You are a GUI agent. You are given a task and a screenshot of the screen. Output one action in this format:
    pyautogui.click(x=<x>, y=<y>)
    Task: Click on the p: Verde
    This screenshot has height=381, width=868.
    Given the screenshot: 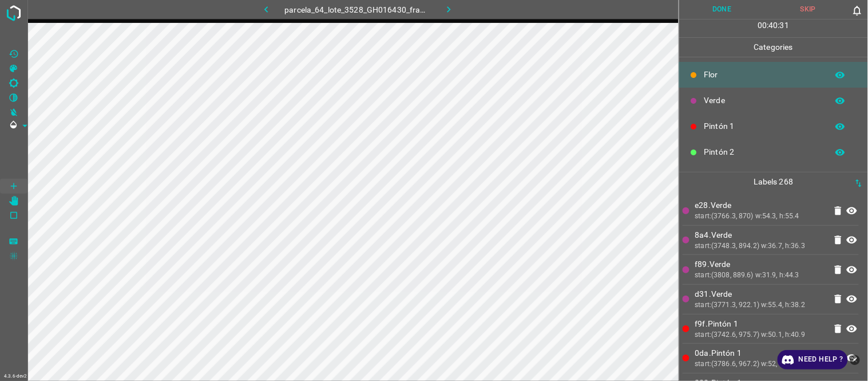 What is the action you would take?
    pyautogui.click(x=763, y=100)
    